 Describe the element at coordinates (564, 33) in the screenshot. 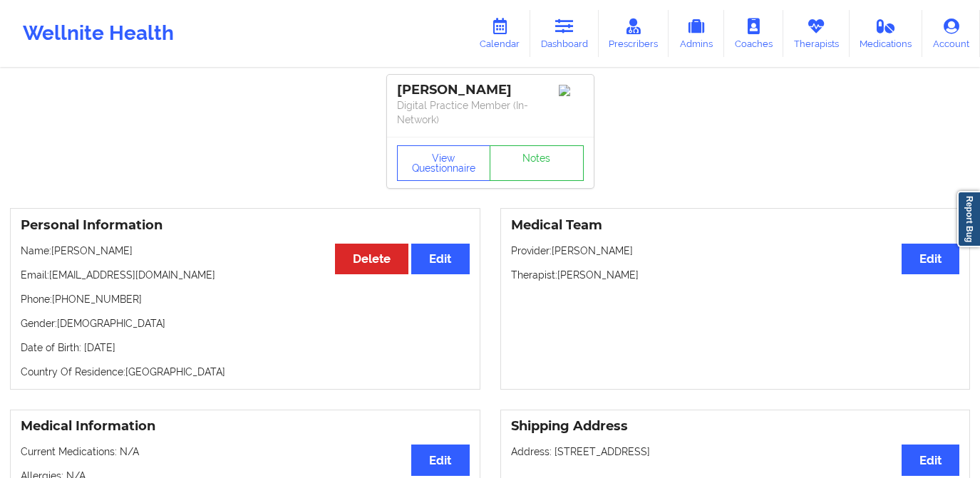

I see `a: Dashboard` at that location.